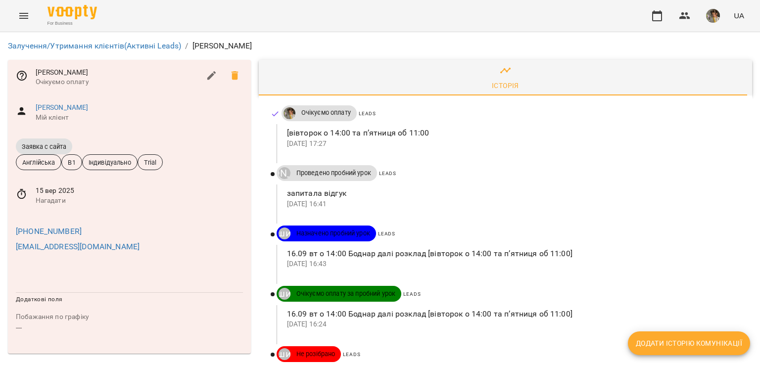 This screenshot has height=365, width=760. Describe the element at coordinates (129, 317) in the screenshot. I see `p: field-description` at that location.